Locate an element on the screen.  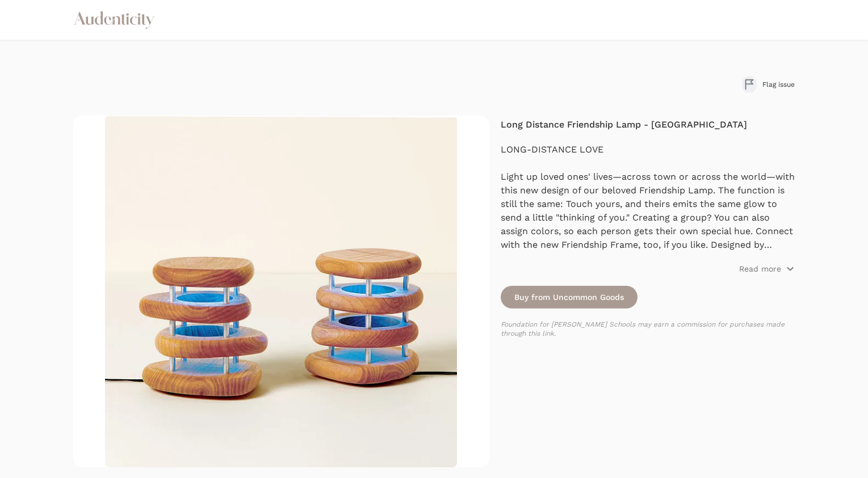
span: Flag issue is located at coordinates (778, 85).